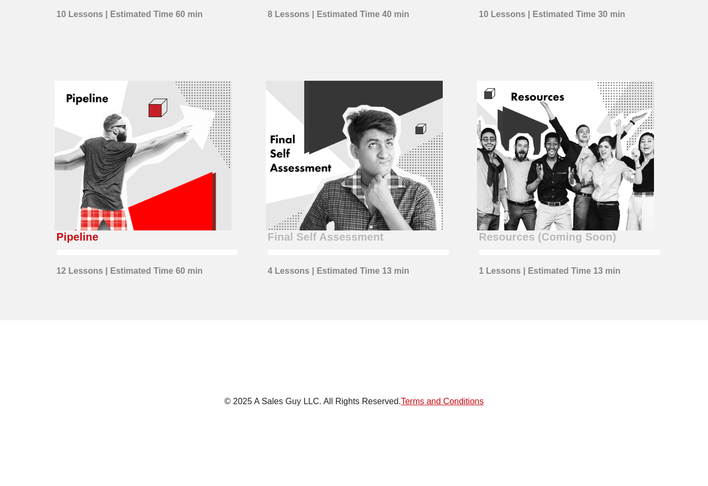 The width and height of the screenshot is (708, 486). I want to click on div: 8 Lessons | Estimated Time 40 min, so click(338, 12).